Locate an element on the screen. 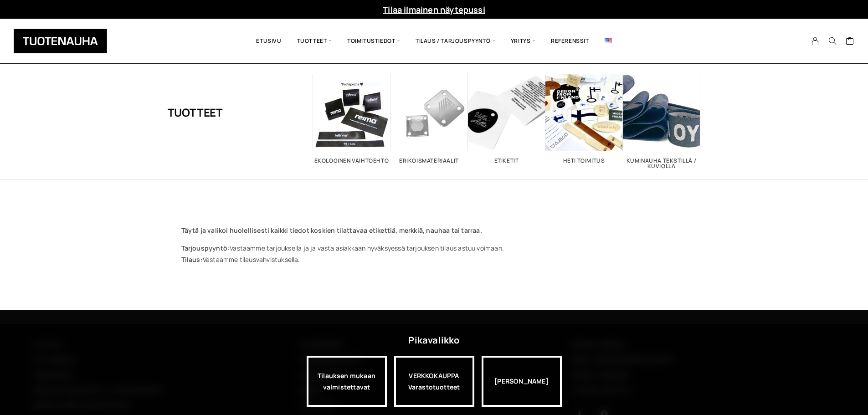  a: Cart is located at coordinates (850, 42).